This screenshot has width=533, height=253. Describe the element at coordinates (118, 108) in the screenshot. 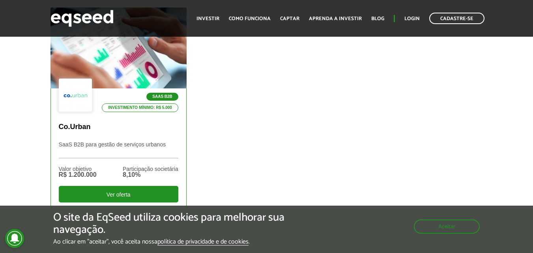

I see `a: SaaS B2B Investimento mínimo: R$ 5.000 Co.Urban SaaS B2B para gestão de serviços urbanos Valor ob...` at that location.